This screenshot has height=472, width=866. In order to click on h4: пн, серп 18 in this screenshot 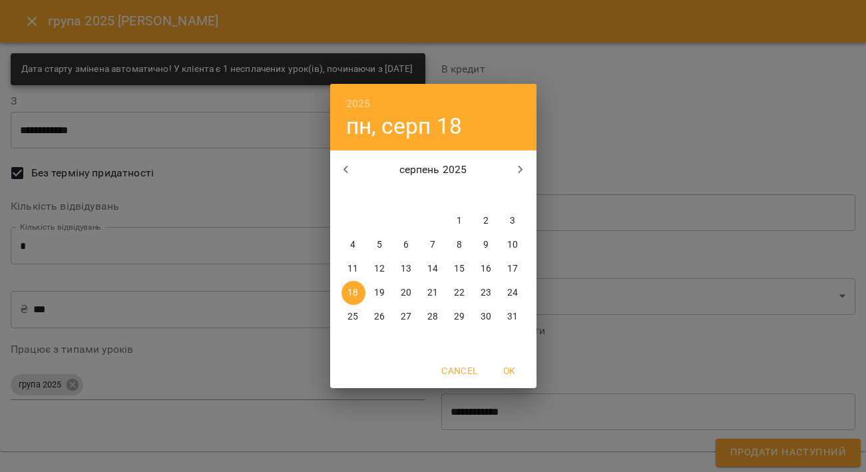, I will do `click(404, 126)`.